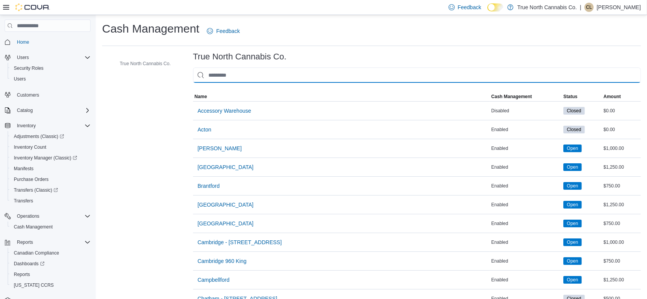  What do you see at coordinates (589, 7) in the screenshot?
I see `div: Charity Larocque` at bounding box center [589, 7].